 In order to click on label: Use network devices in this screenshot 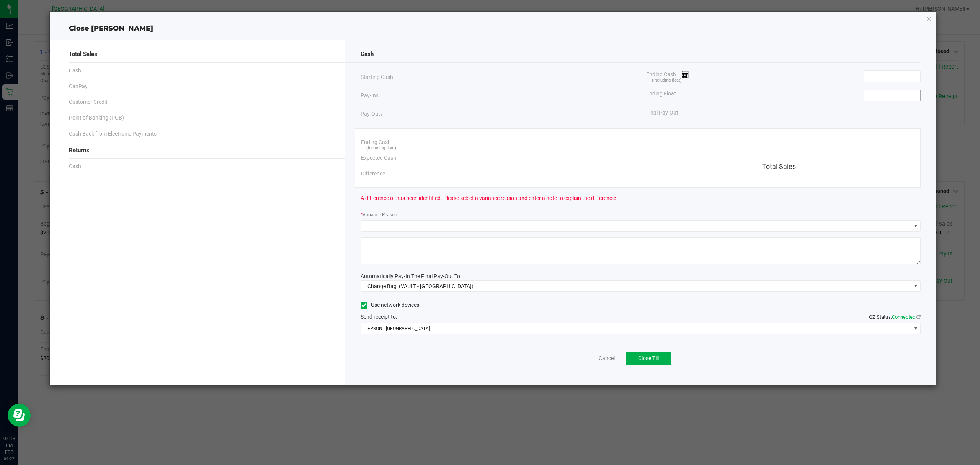, I will do `click(389, 305)`.